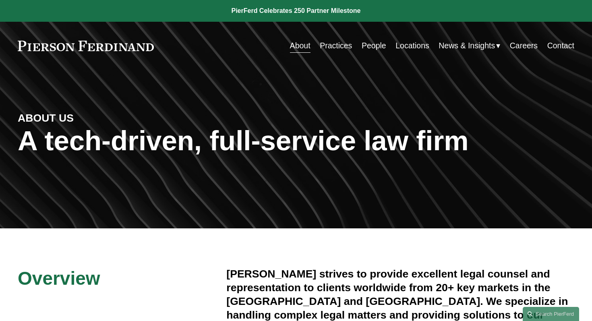 The width and height of the screenshot is (592, 321). What do you see at coordinates (300, 46) in the screenshot?
I see `a: About` at bounding box center [300, 46].